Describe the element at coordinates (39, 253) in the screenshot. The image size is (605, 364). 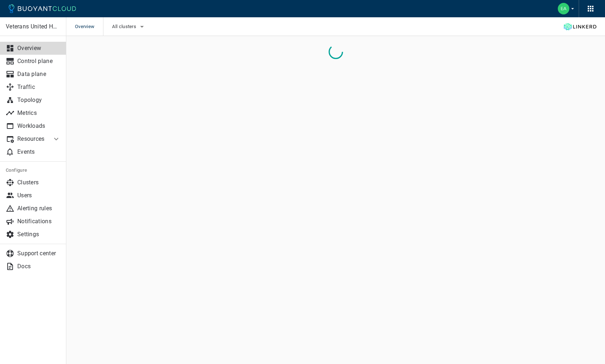
I see `p: Support center` at that location.